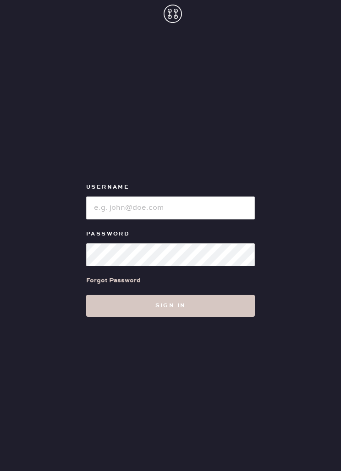 Image resolution: width=341 pixels, height=471 pixels. Describe the element at coordinates (171, 187) in the screenshot. I see `label: Username` at that location.